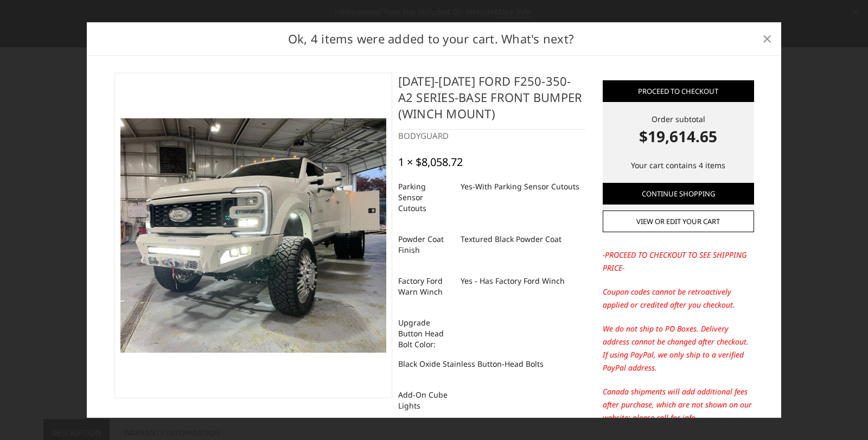 This screenshot has height=440, width=868. What do you see at coordinates (426, 245) in the screenshot?
I see `dt: Powder Coat Finish` at bounding box center [426, 245].